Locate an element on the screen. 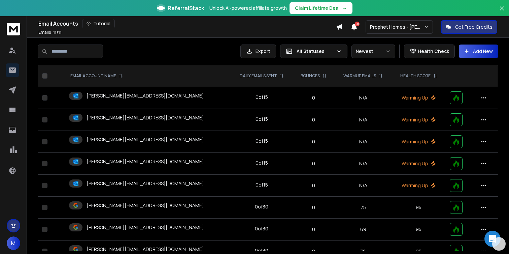 The height and width of the screenshot is (254, 509). p: All Statuses is located at coordinates (315, 51).